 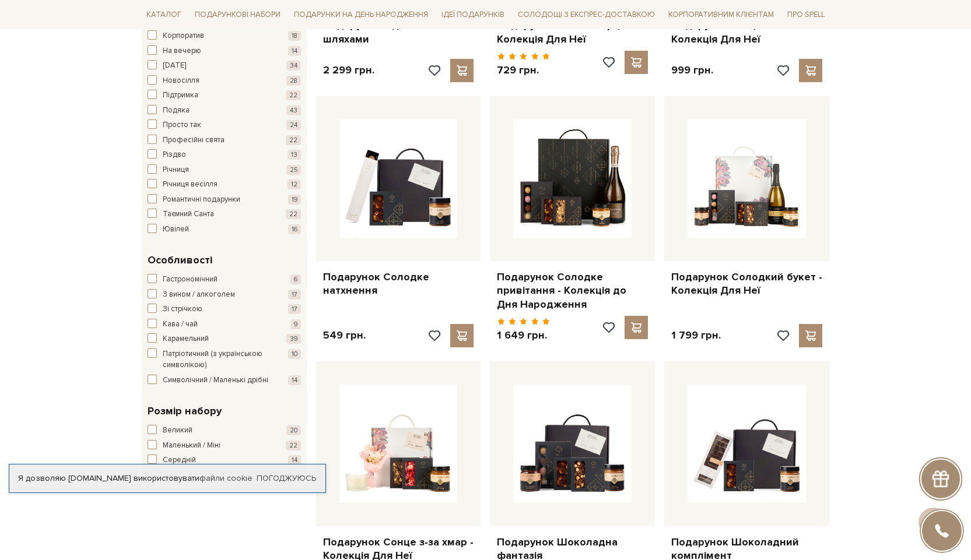 I want to click on span: 18, so click(x=294, y=35).